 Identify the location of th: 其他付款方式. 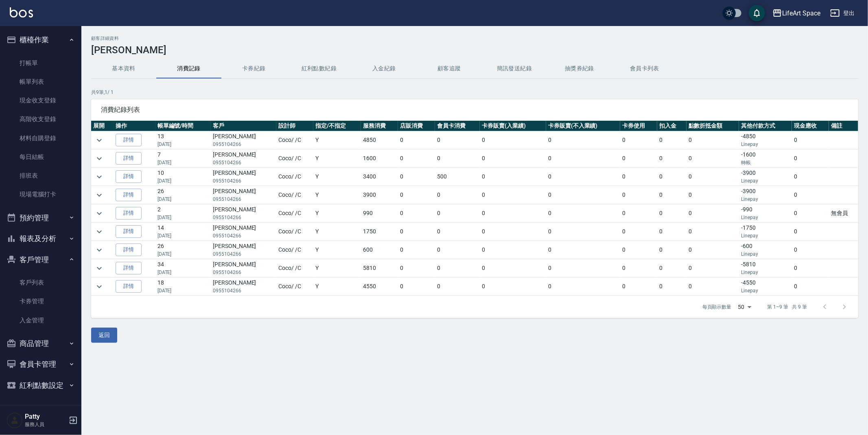
(766, 126).